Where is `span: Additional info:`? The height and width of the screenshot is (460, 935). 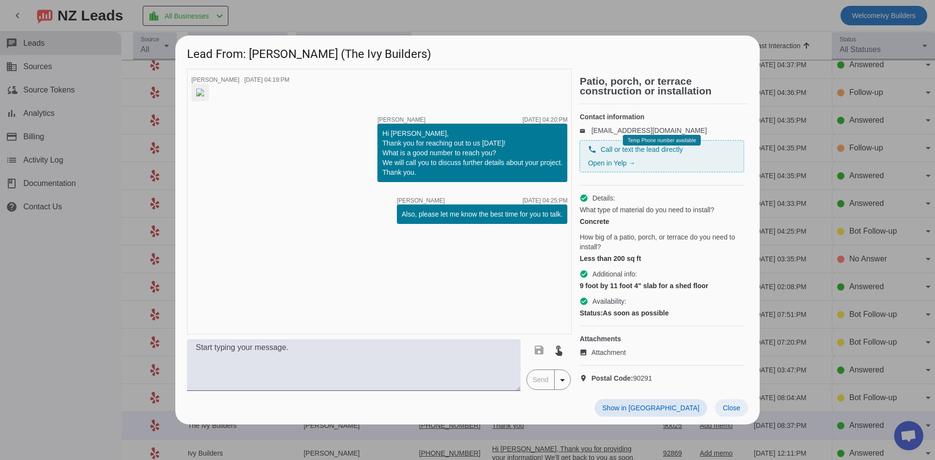
span: Additional info: is located at coordinates (614, 274).